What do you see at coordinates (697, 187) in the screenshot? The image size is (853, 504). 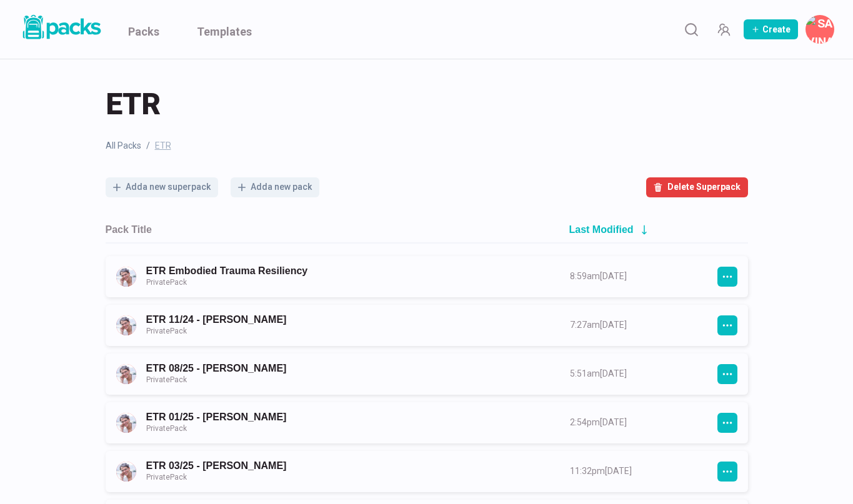 I see `button: Delete Superpack` at bounding box center [697, 187].